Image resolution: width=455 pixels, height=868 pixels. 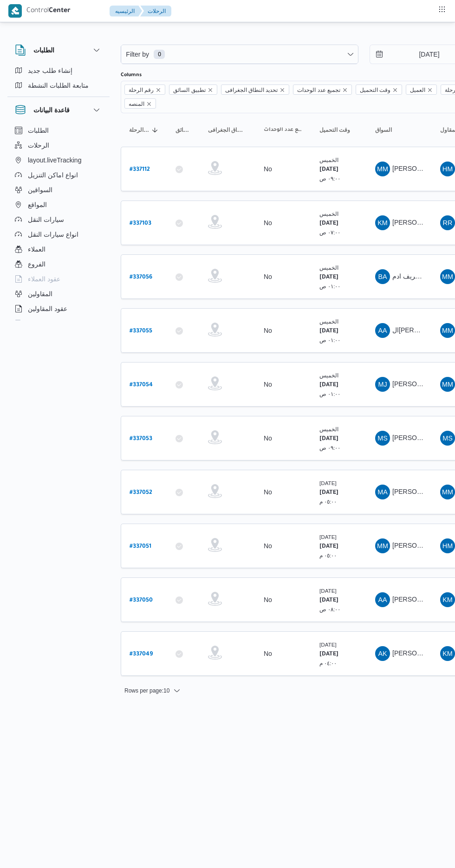 What do you see at coordinates (140, 170) in the screenshot?
I see `b: # 337112` at bounding box center [140, 170].